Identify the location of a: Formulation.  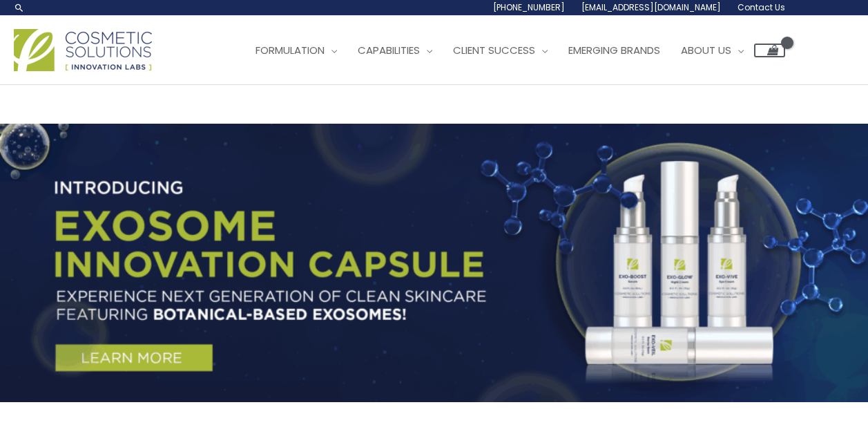
(296, 51).